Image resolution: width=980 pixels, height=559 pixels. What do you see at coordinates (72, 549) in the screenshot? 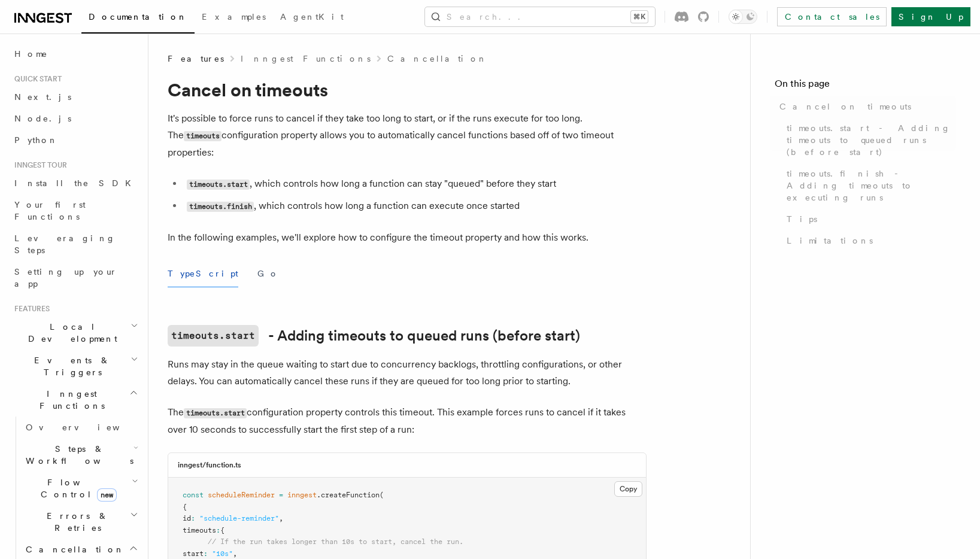
I see `span: Cancellation` at bounding box center [72, 549].